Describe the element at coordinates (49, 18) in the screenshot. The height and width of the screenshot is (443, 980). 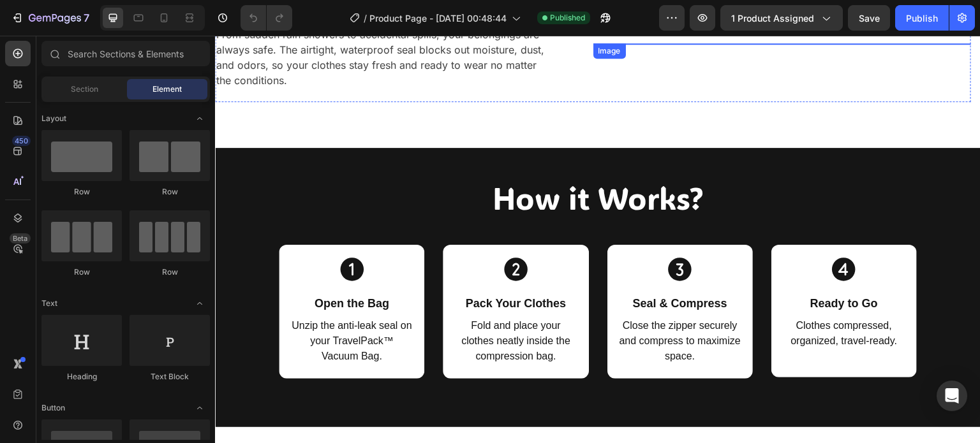
I see `button: 7` at that location.